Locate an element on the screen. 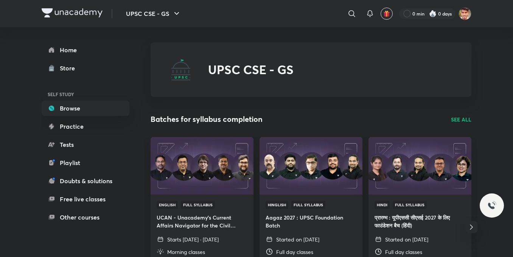  a: Company Logo is located at coordinates (72, 14).